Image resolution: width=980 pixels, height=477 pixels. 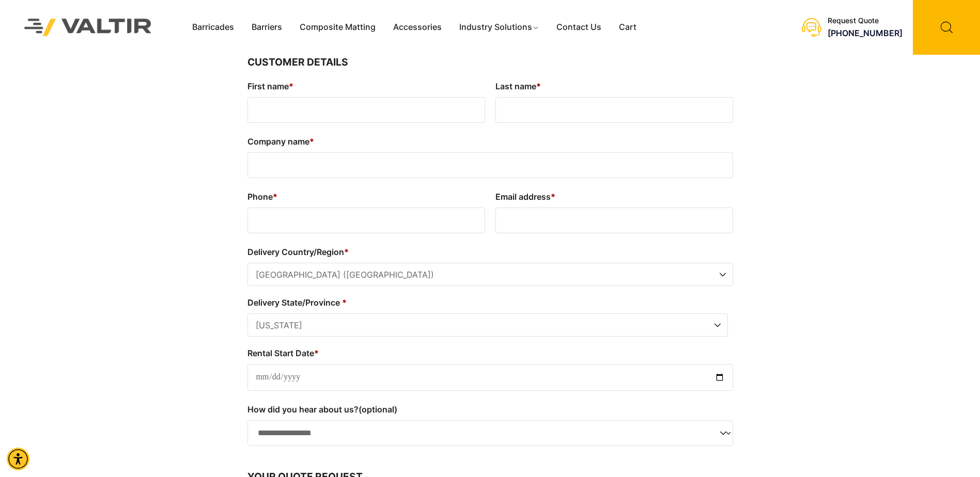 I want to click on a: Industry Solutions, so click(x=499, y=27).